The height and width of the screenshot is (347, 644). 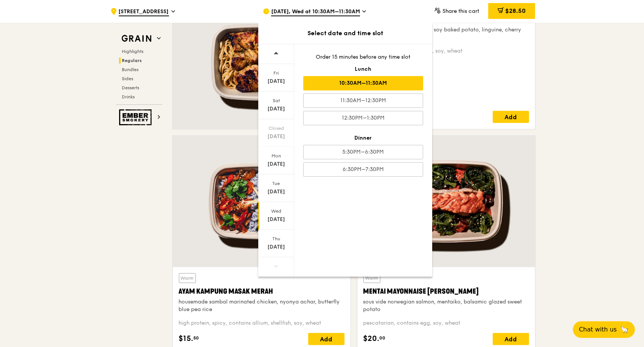 What do you see at coordinates (262, 323) in the screenshot?
I see `div: high protein, spicy, contains allium, shellfish, soy, wheat` at bounding box center [262, 323].